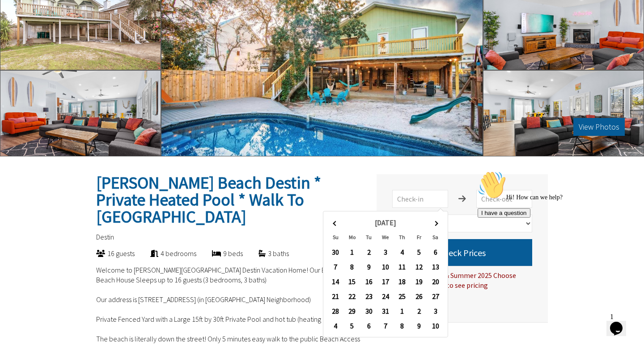  Describe the element at coordinates (220, 253) in the screenshot. I see `div: 9 beds` at that location.